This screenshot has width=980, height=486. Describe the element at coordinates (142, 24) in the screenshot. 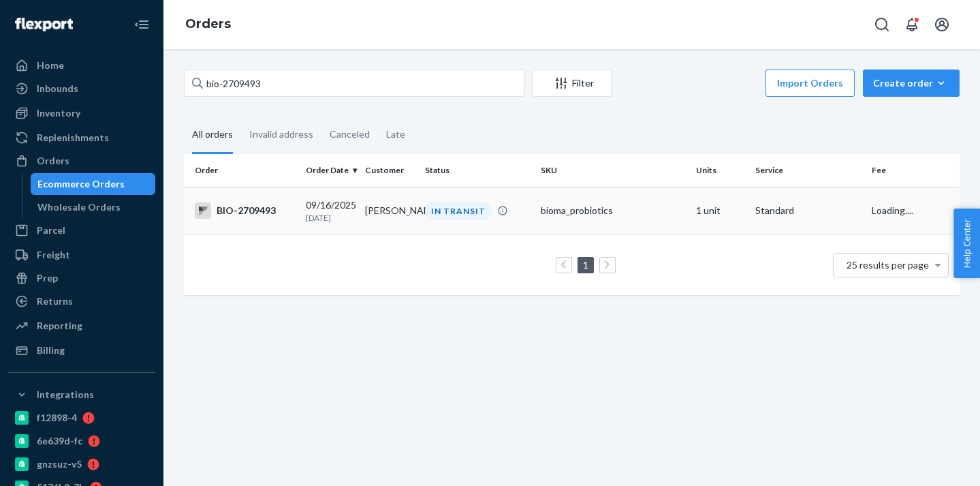

I see `button: Close Navigation` at that location.